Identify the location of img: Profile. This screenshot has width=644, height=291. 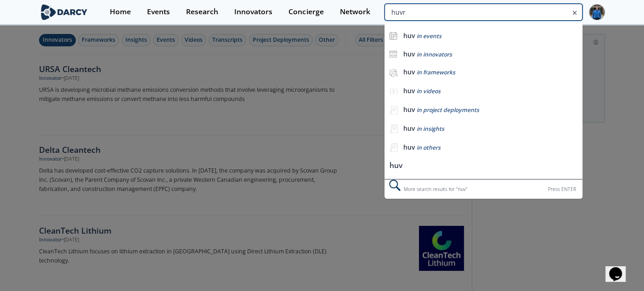
(596, 12).